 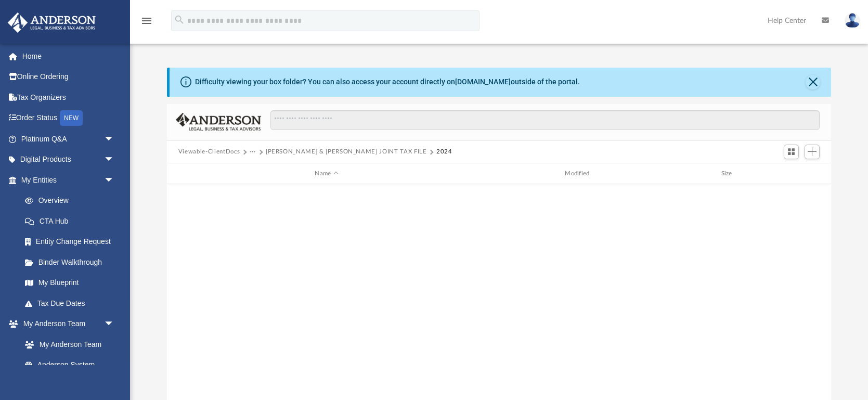 I want to click on a: Binder Walkthrough, so click(x=72, y=262).